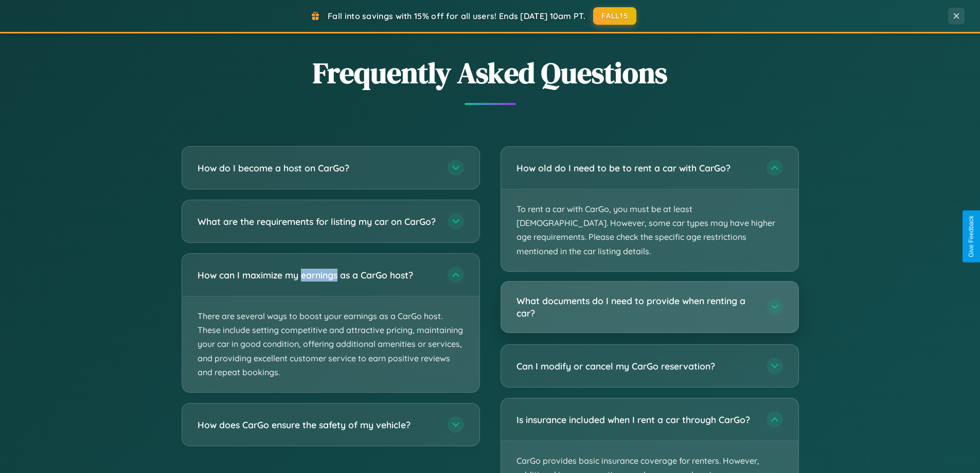 The width and height of the screenshot is (980, 473). What do you see at coordinates (637, 366) in the screenshot?
I see `h3: Can I modify or cancel my CarGo reservation?` at bounding box center [637, 366].